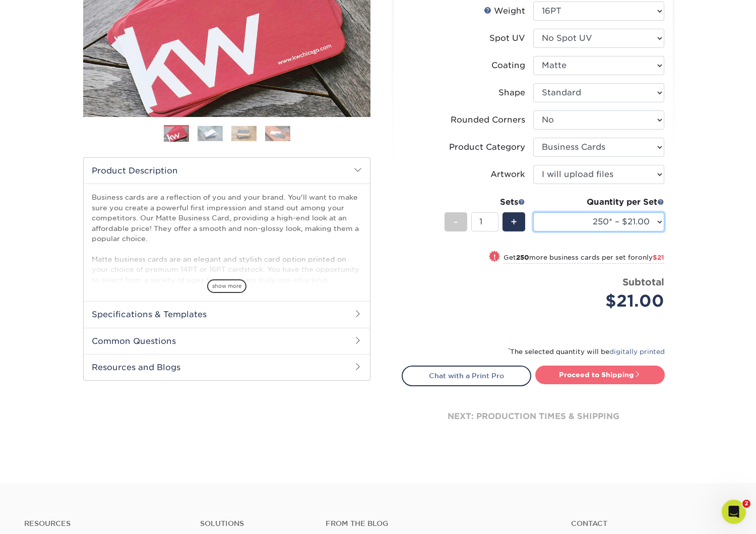 This screenshot has height=534, width=756. What do you see at coordinates (226, 314) in the screenshot?
I see `h2: Specifications & Templates` at bounding box center [226, 314].